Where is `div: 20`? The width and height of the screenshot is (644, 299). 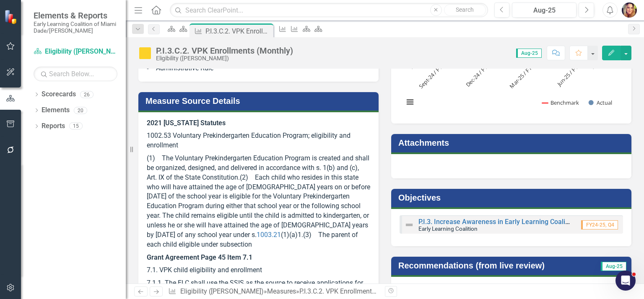
div: 20 is located at coordinates (80, 110).